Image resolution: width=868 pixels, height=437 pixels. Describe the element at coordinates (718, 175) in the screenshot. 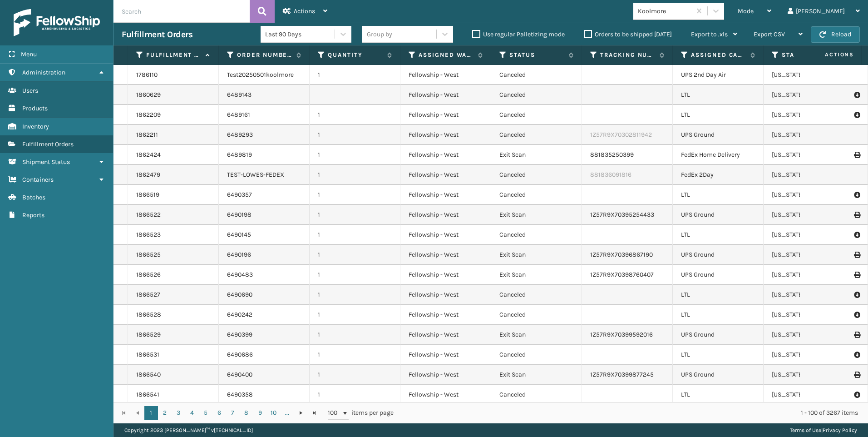

I see `td: FedEx 2Day` at that location.